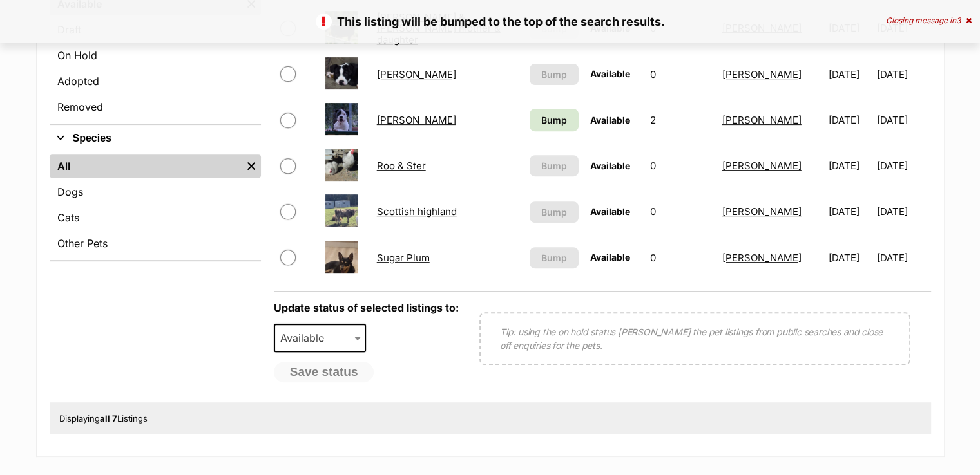 Image resolution: width=980 pixels, height=475 pixels. What do you see at coordinates (554, 119) in the screenshot?
I see `a: Bump` at bounding box center [554, 119].